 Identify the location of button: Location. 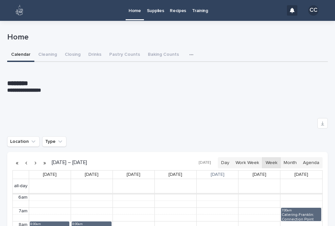
(23, 142).